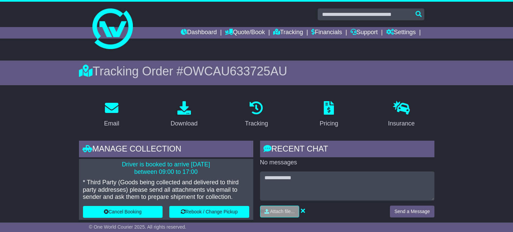 This screenshot has height=232, width=513. What do you see at coordinates (166, 149) in the screenshot?
I see `div: Manage collection` at bounding box center [166, 149].